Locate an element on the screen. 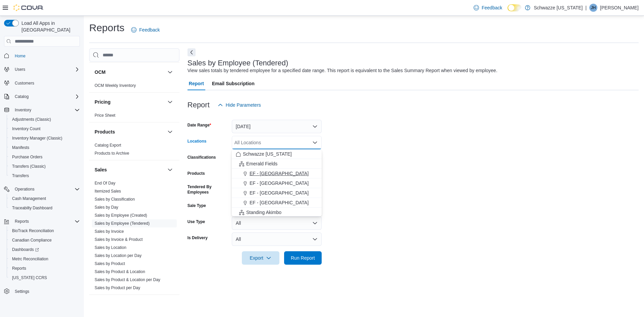 This screenshot has height=317, width=644. div: Pricing is located at coordinates (134, 117).